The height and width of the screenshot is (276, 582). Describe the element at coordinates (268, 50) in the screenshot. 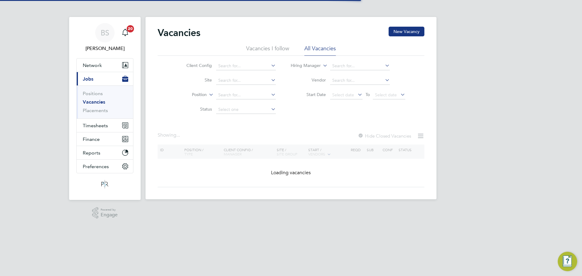

I see `li: Vacancies I follow` at that location.